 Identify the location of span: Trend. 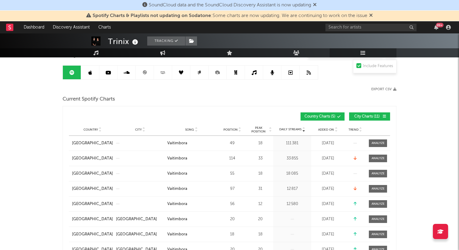
(354, 130).